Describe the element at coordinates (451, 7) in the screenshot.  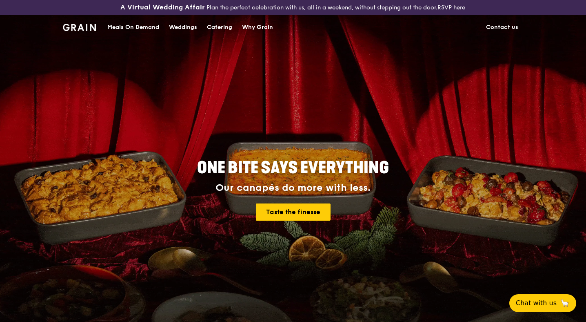
I see `a: RSVP here` at that location.